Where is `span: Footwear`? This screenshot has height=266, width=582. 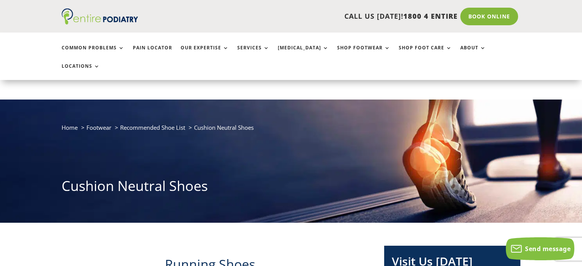 span: Footwear is located at coordinates (99, 127).